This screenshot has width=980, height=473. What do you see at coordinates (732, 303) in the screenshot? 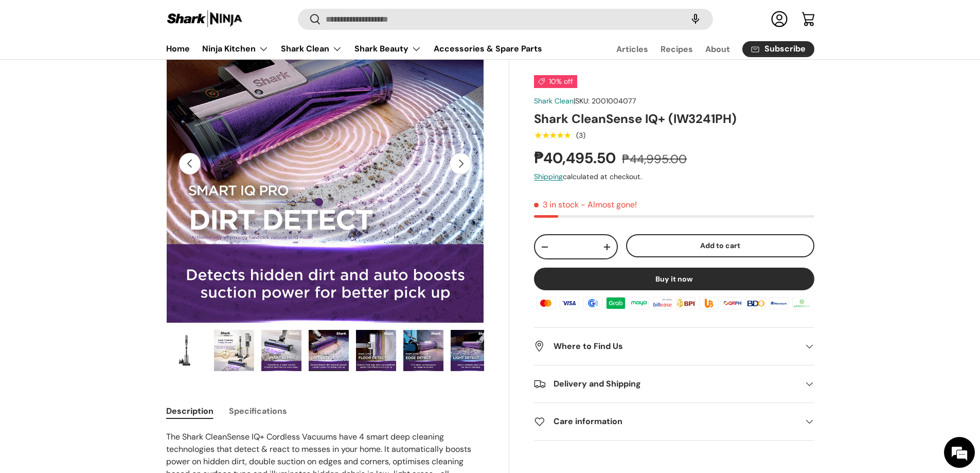
I see `img: qrph` at bounding box center [732, 303].